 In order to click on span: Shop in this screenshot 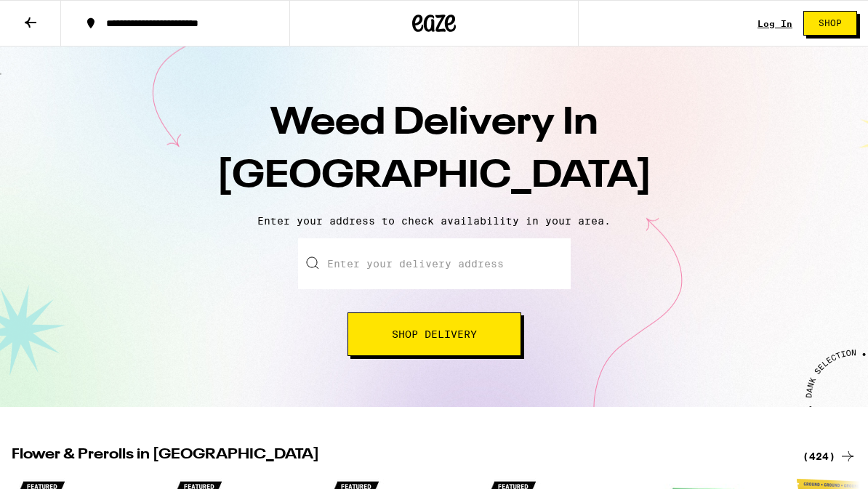, I will do `click(830, 24)`.